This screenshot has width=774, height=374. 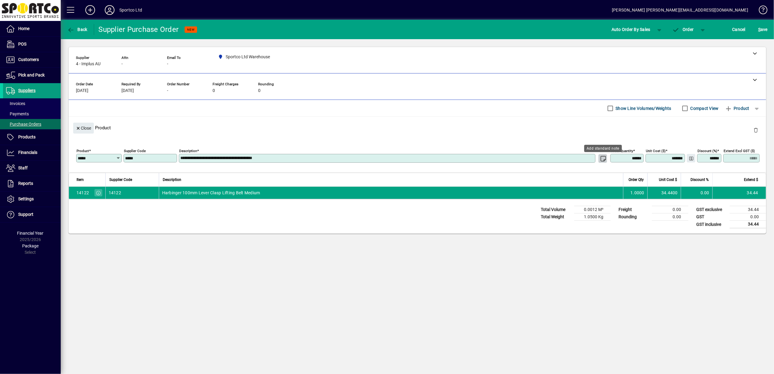 I want to click on a: Financials, so click(x=32, y=153).